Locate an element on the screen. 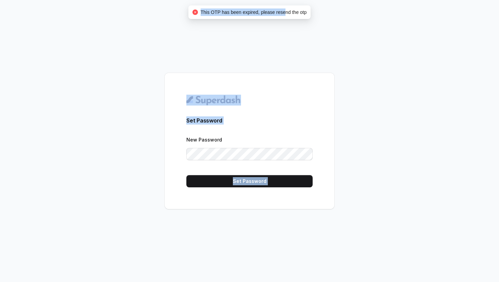 The image size is (499, 282). span: This OTP has been expired, please resend the otp is located at coordinates (253, 12).